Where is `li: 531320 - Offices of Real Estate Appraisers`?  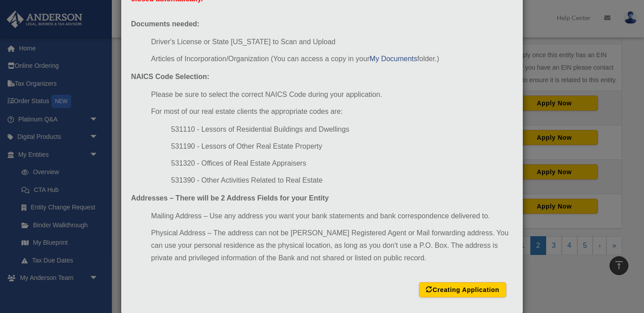
li: 531320 - Offices of Real Estate Appraisers is located at coordinates (342, 164).